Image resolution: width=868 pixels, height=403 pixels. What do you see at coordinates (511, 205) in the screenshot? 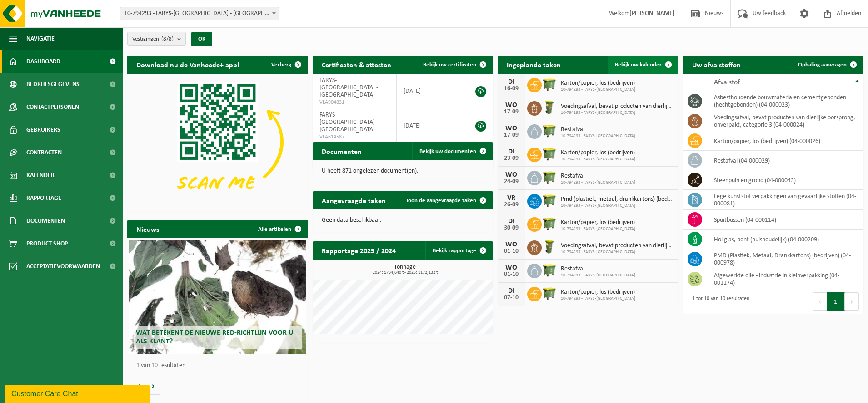
I see `div: 26-09` at bounding box center [511, 205].